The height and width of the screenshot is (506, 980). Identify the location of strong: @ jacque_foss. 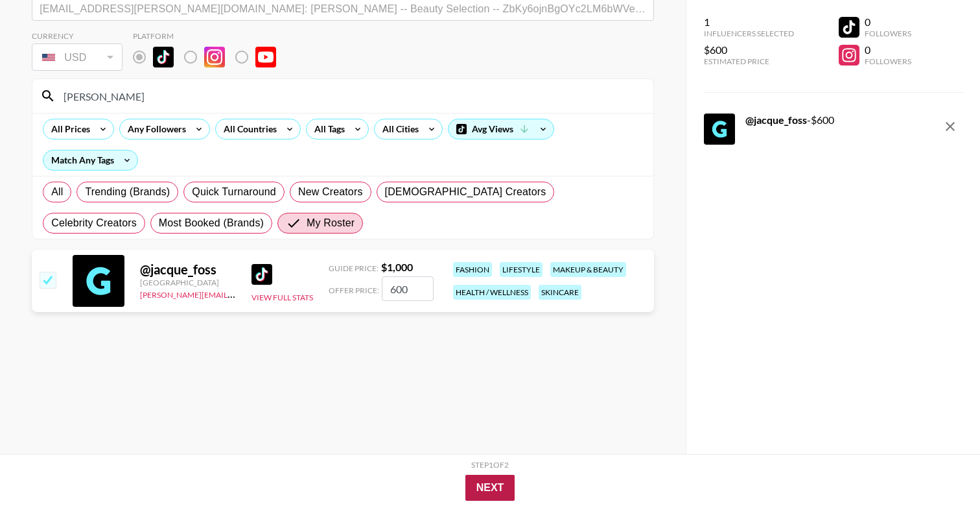
(776, 120).